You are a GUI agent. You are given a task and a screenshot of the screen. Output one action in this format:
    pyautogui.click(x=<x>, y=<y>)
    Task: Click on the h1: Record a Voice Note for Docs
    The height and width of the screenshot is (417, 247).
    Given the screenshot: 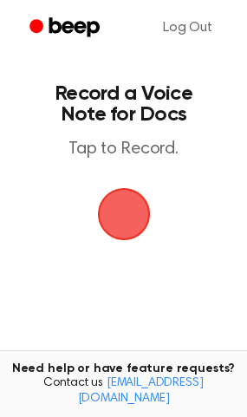 What is the action you would take?
    pyautogui.click(x=123, y=104)
    